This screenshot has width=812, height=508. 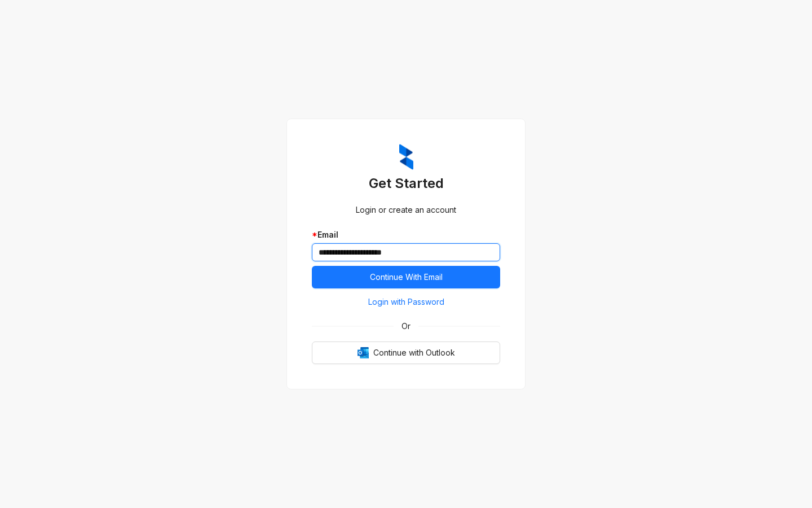 What do you see at coordinates (406, 210) in the screenshot?
I see `div: Login or create an account` at bounding box center [406, 210].